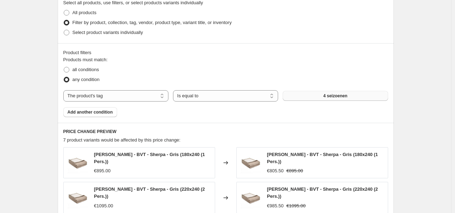  I want to click on button: 4 seizoenen, so click(335, 96).